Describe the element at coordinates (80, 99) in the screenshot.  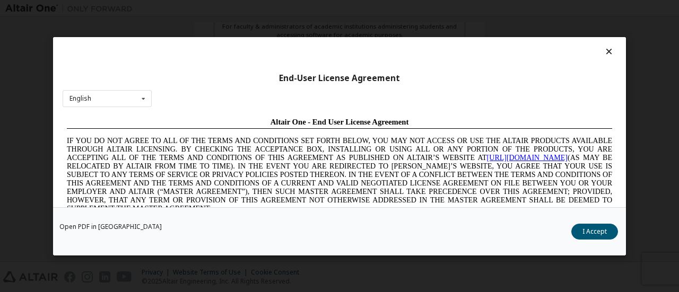
I see `div: English` at that location.